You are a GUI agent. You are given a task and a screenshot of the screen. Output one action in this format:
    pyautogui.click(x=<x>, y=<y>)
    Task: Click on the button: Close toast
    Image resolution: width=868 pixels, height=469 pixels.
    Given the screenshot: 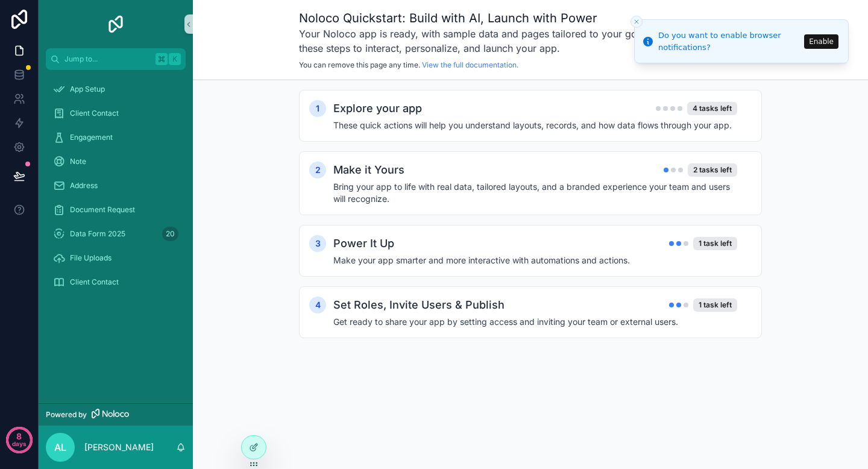 What is the action you would take?
    pyautogui.click(x=636, y=22)
    